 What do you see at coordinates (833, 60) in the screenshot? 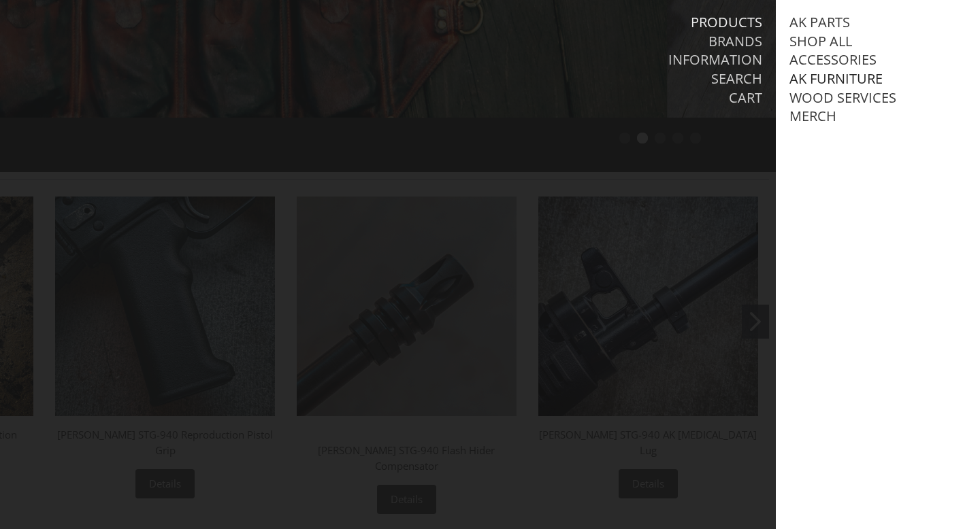
I see `a: Accessories` at bounding box center [833, 60].